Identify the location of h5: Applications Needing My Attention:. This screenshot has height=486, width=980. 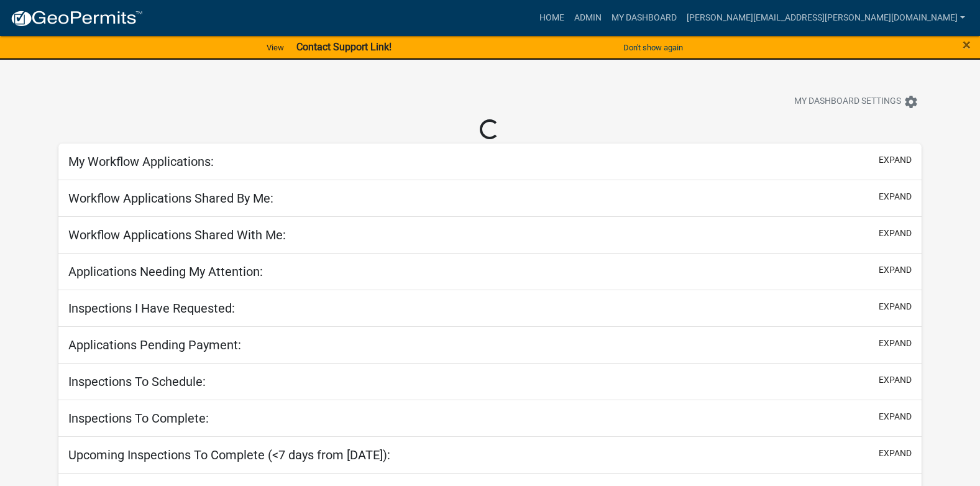
(165, 272).